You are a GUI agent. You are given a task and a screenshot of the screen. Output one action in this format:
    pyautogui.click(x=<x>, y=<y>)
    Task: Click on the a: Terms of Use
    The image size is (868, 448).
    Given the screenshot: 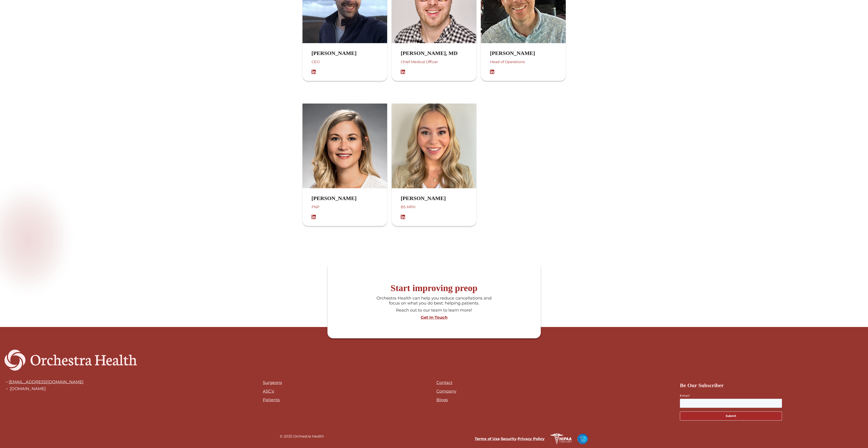 What is the action you would take?
    pyautogui.click(x=487, y=438)
    